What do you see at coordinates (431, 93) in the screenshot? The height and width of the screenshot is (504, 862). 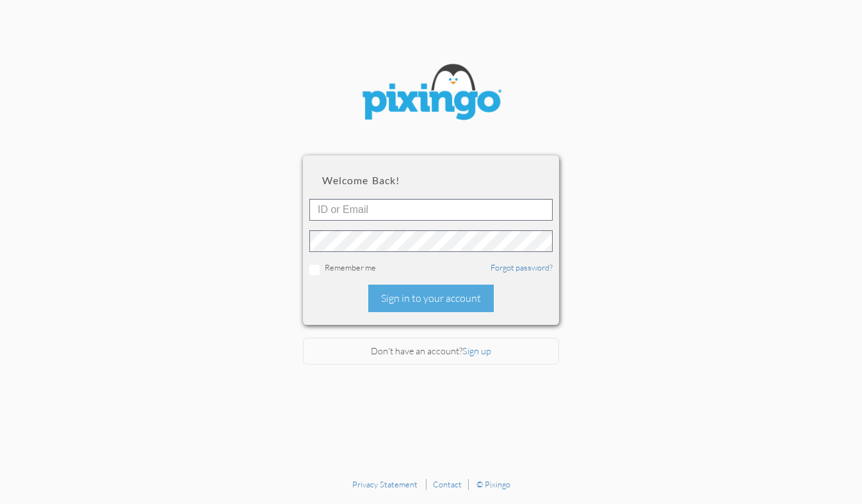 I see `img: pixingo logo` at bounding box center [431, 93].